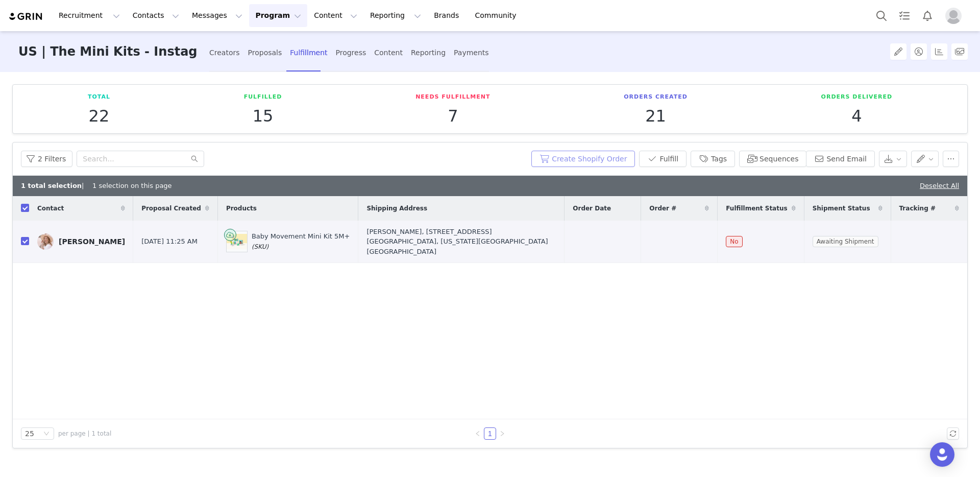 This screenshot has width=980, height=477. I want to click on img: placeholder-profile.jpg, so click(953, 16).